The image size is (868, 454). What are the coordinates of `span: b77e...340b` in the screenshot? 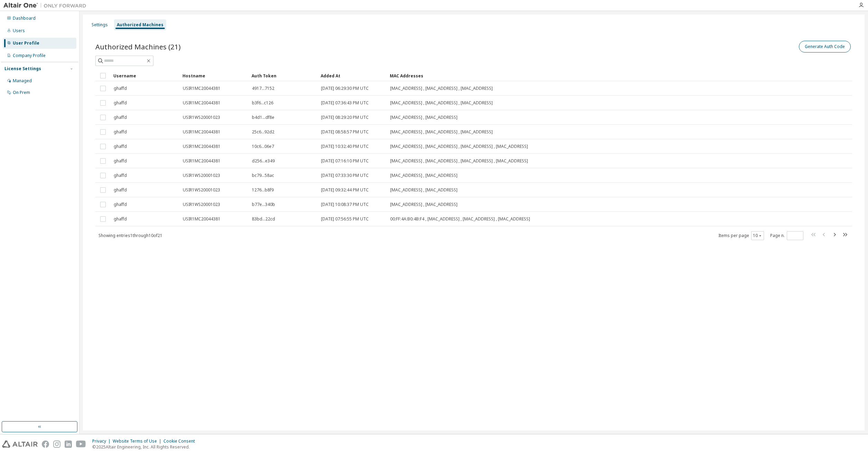 It's located at (263, 204).